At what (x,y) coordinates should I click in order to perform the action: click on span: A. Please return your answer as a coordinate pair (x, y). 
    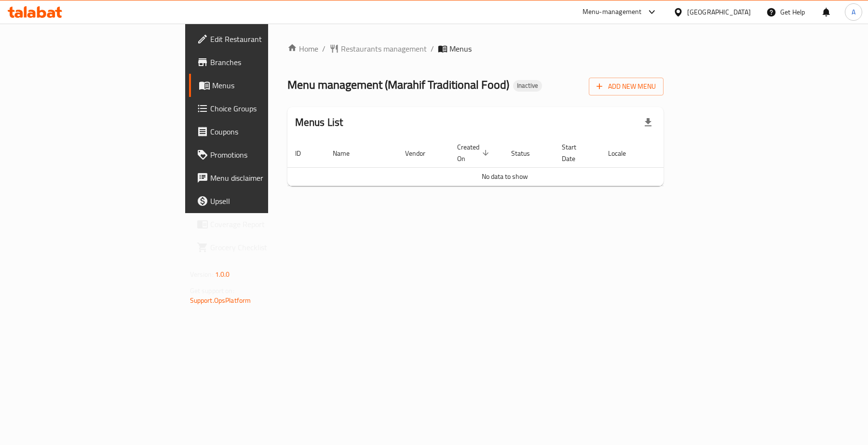
    Looking at the image, I should click on (853, 12).